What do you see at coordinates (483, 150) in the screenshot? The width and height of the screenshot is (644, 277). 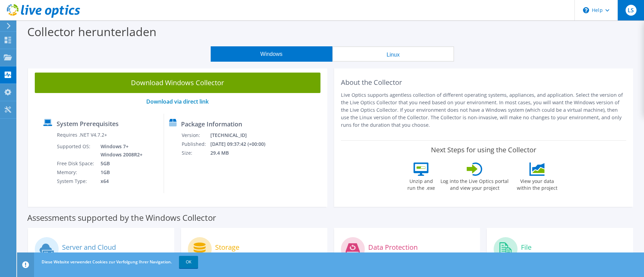 I see `label: Next Steps for using the Collector` at bounding box center [483, 150].